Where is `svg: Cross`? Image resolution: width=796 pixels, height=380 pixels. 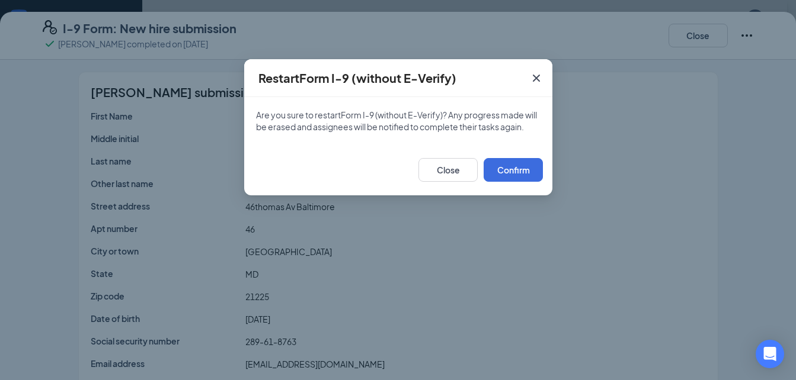
svg: Cross is located at coordinates (536, 78).